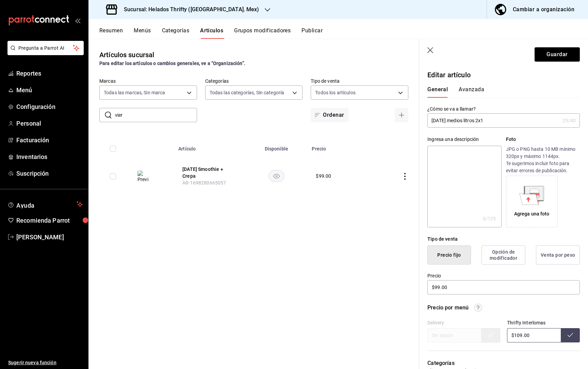 Image resolution: width=588 pixels, height=369 pixels. What do you see at coordinates (503, 287) in the screenshot?
I see `input: $0.00` at bounding box center [503, 287].